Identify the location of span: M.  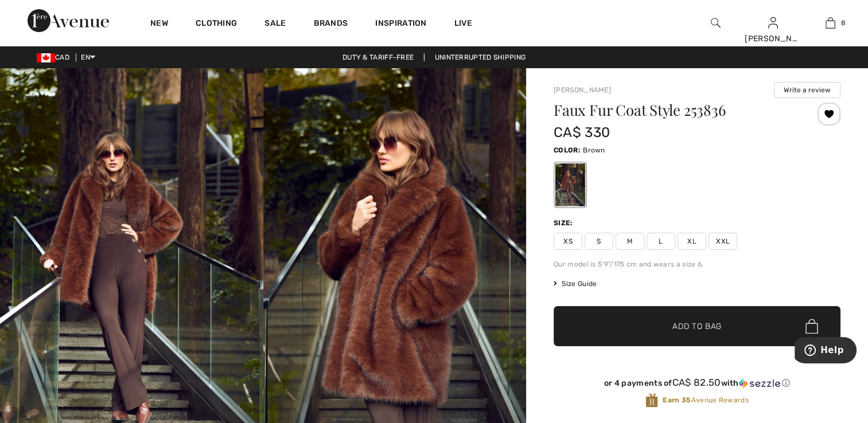
(630, 241).